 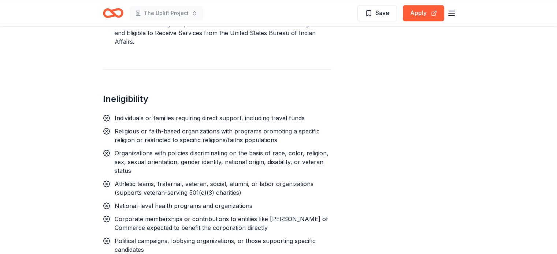 I want to click on button: The Uplift Project, so click(x=166, y=13).